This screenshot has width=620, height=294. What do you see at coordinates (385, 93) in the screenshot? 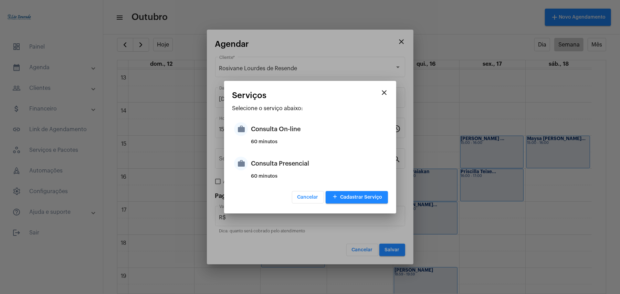
I see `mat-icon: close` at bounding box center [385, 93].